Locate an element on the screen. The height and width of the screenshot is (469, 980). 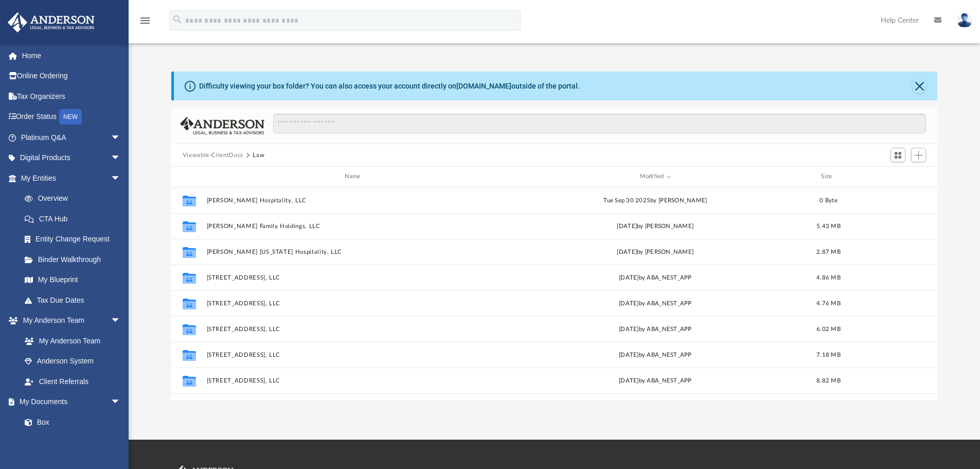
a: Meeting Minutes is located at coordinates (73, 443).